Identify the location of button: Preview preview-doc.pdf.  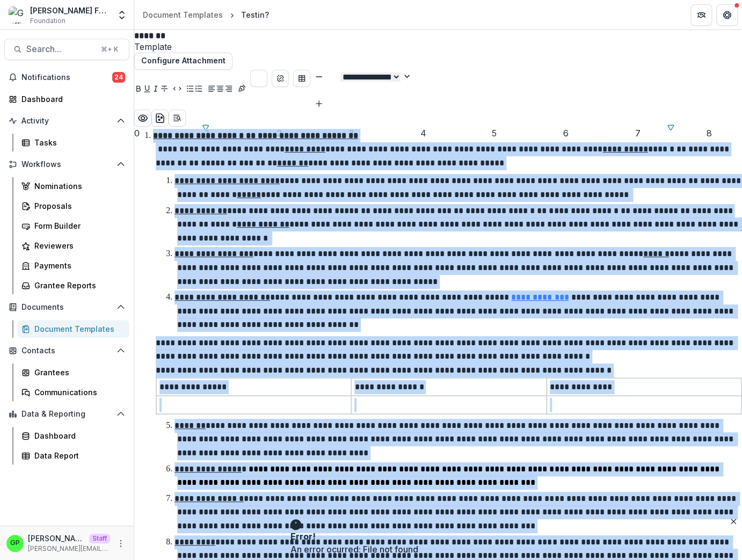
(143, 118).